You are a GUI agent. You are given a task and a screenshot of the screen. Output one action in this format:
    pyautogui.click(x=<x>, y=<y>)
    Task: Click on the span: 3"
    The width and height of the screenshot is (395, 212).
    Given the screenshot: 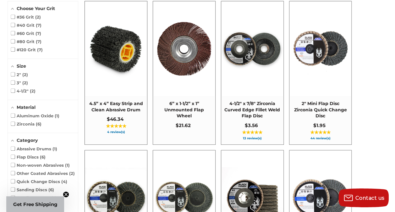 What is the action you would take?
    pyautogui.click(x=19, y=83)
    